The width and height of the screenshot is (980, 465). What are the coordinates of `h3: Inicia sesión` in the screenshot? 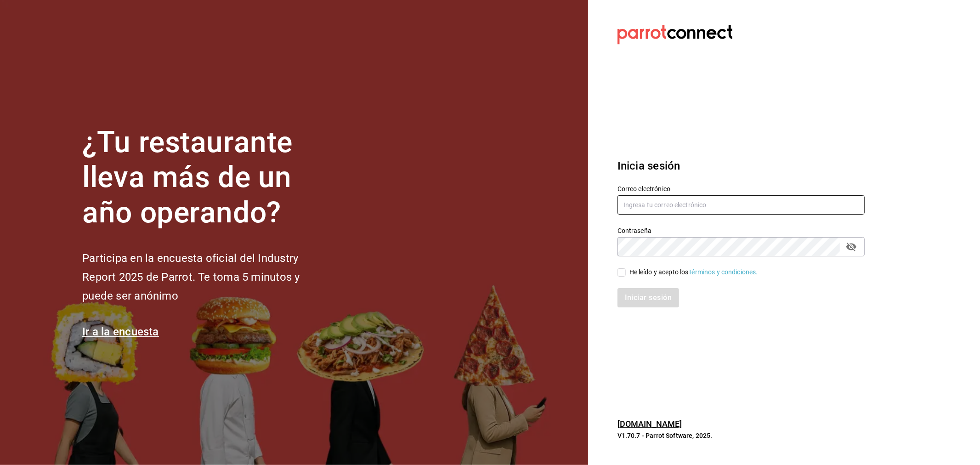 It's located at (741, 166).